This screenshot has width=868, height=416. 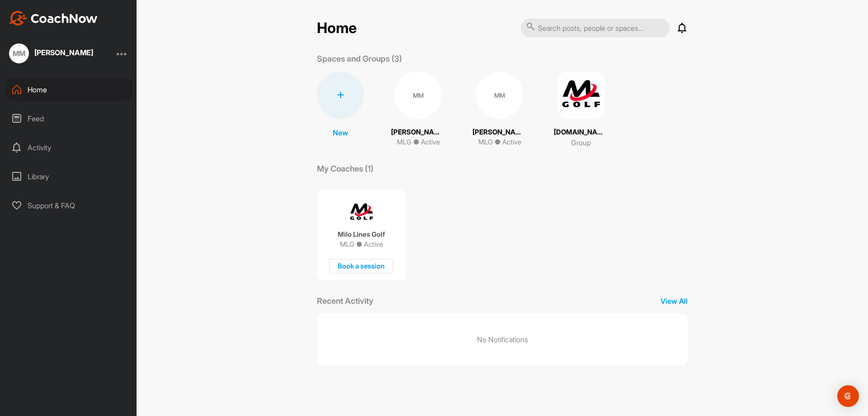 I want to click on div: Home, so click(x=69, y=90).